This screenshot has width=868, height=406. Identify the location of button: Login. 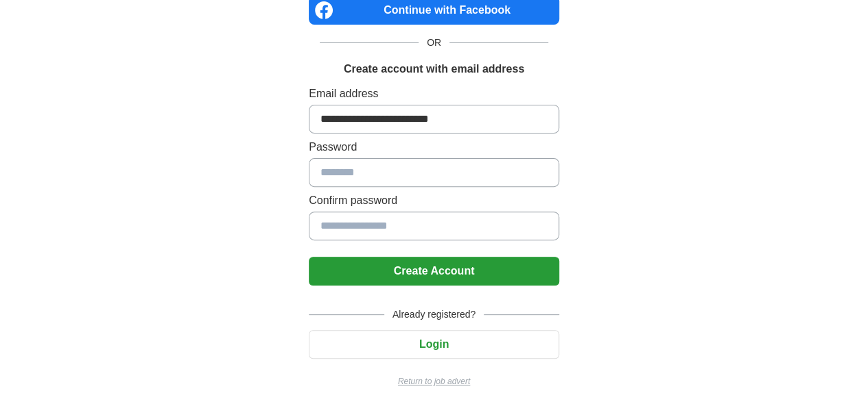
(433, 345).